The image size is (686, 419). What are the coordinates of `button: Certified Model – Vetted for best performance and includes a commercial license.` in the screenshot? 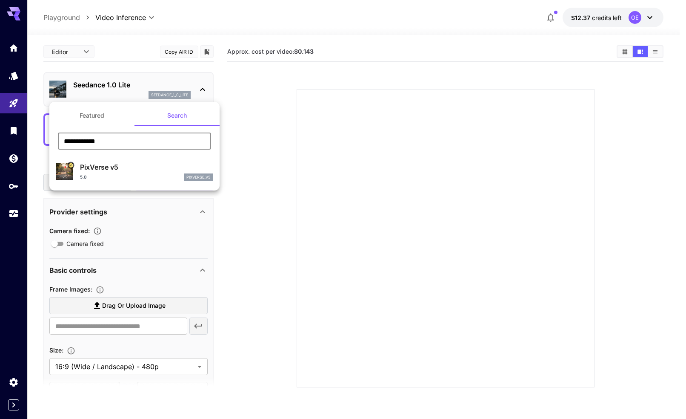 It's located at (71, 165).